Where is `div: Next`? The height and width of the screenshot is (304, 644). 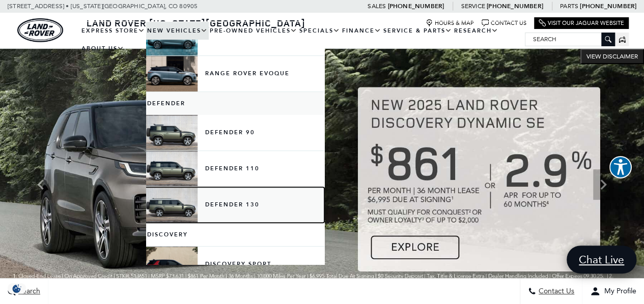
div: Next is located at coordinates (603, 185).